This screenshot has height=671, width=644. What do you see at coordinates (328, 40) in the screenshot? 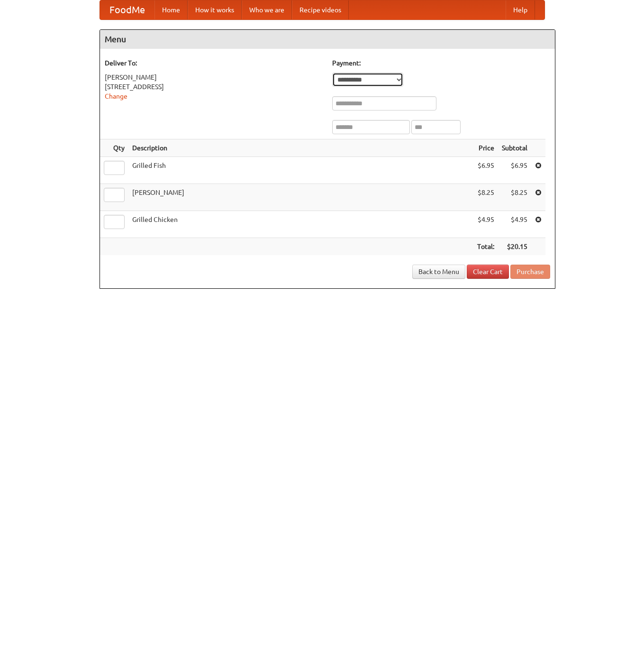
I see `h4: Menu` at bounding box center [328, 40].